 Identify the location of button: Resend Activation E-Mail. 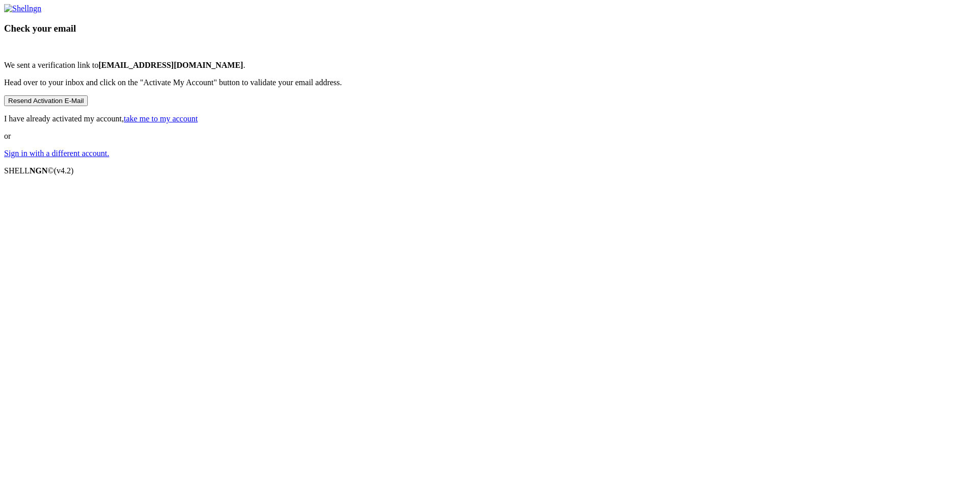
(46, 101).